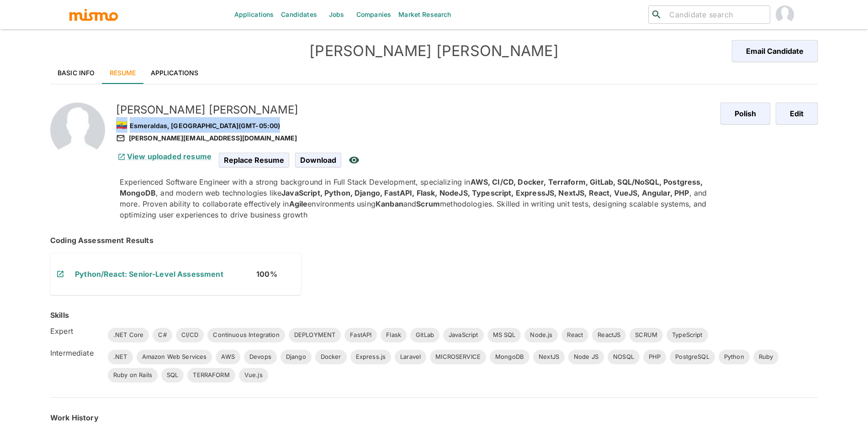  I want to click on a: View uploaded resume, so click(163, 157).